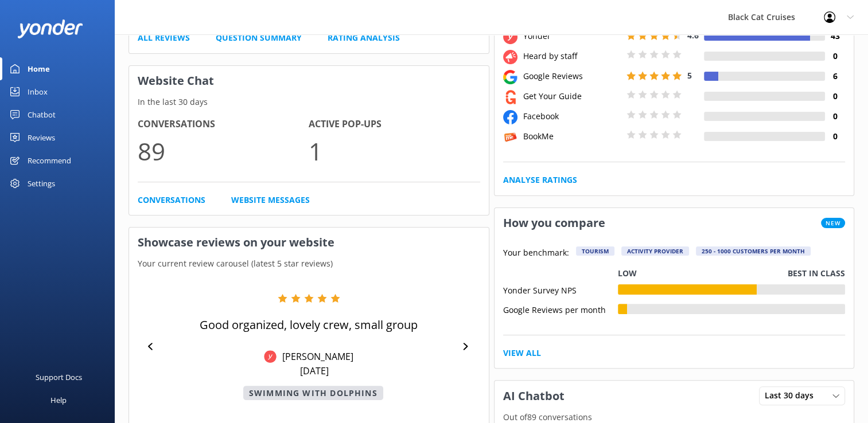  I want to click on div: 250 - 1000 customers per month, so click(753, 251).